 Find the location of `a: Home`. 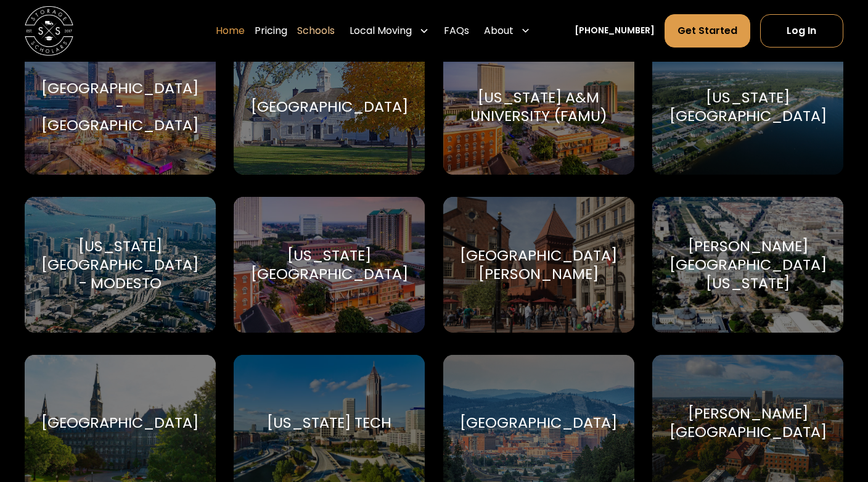

a: Home is located at coordinates (230, 31).